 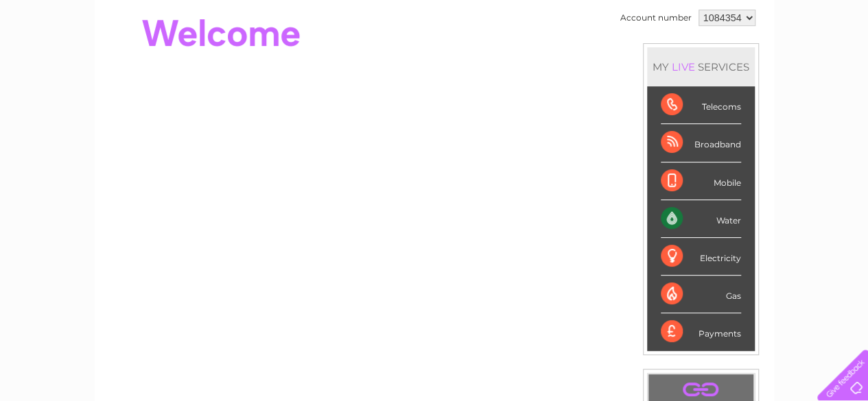 I want to click on div: Payments, so click(x=700, y=332).